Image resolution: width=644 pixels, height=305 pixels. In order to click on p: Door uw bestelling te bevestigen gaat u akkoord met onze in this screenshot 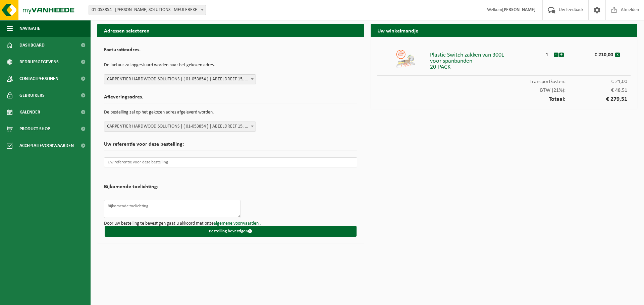, I will do `click(231, 224)`.